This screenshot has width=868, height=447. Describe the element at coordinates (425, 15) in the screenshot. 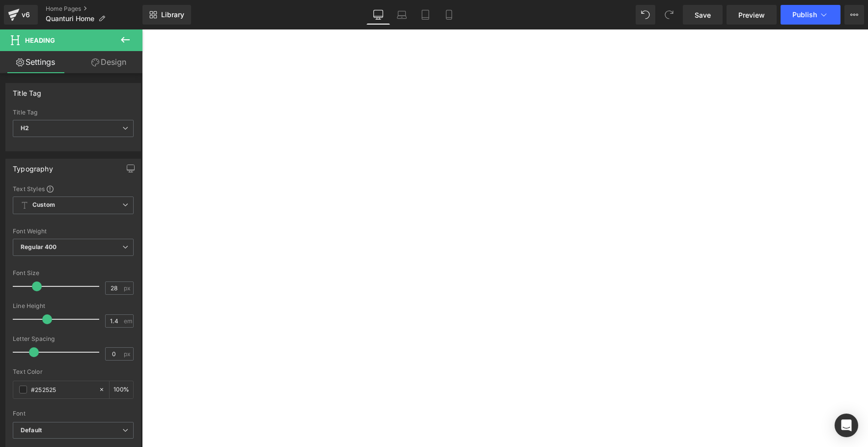

I see `a: Tablet` at that location.